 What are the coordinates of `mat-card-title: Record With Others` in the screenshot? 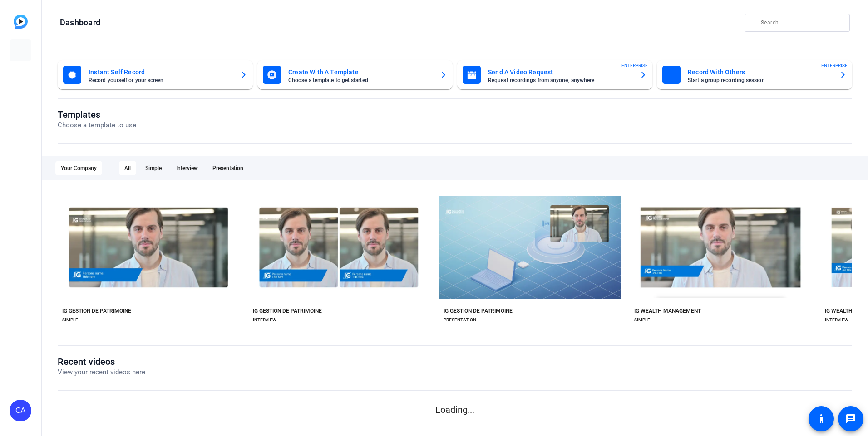 It's located at (760, 73).